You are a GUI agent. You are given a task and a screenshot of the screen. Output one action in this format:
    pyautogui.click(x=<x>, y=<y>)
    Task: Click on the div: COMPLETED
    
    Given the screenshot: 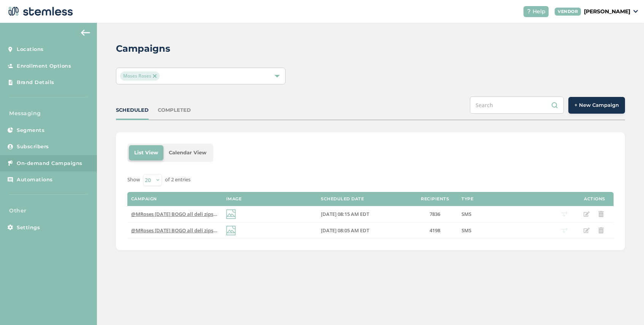 What is the action you would take?
    pyautogui.click(x=174, y=110)
    